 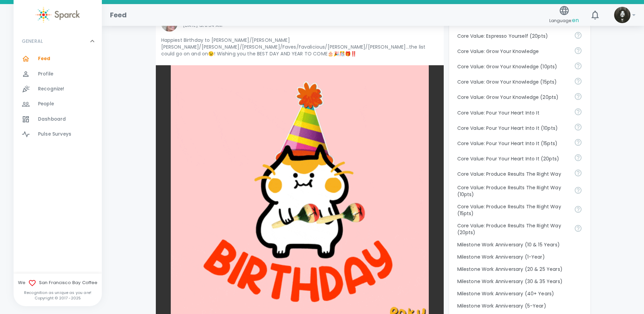 I want to click on a: People, so click(x=57, y=104).